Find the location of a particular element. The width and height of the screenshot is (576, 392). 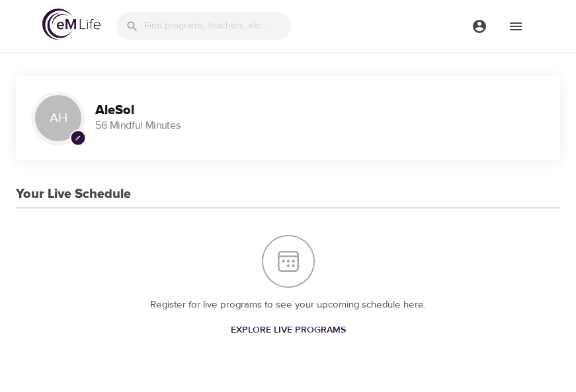

img: logo is located at coordinates (71, 23).